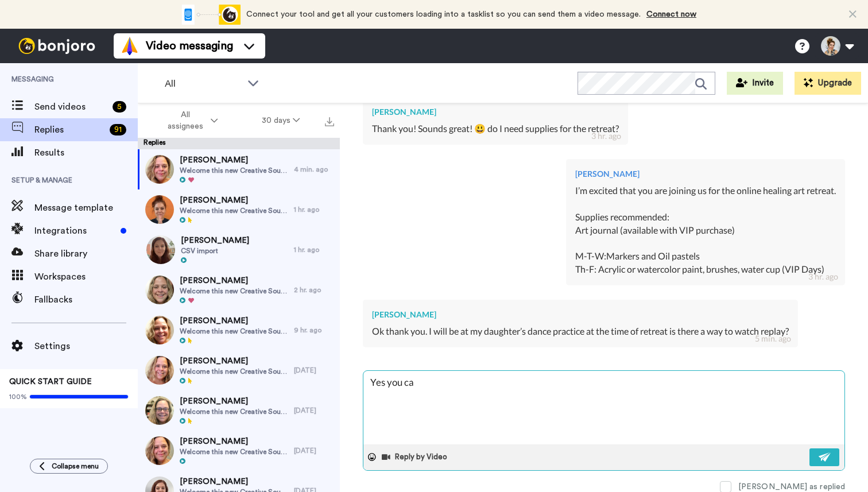 This screenshot has width=868, height=492. Describe the element at coordinates (86, 208) in the screenshot. I see `span: Message template` at that location.